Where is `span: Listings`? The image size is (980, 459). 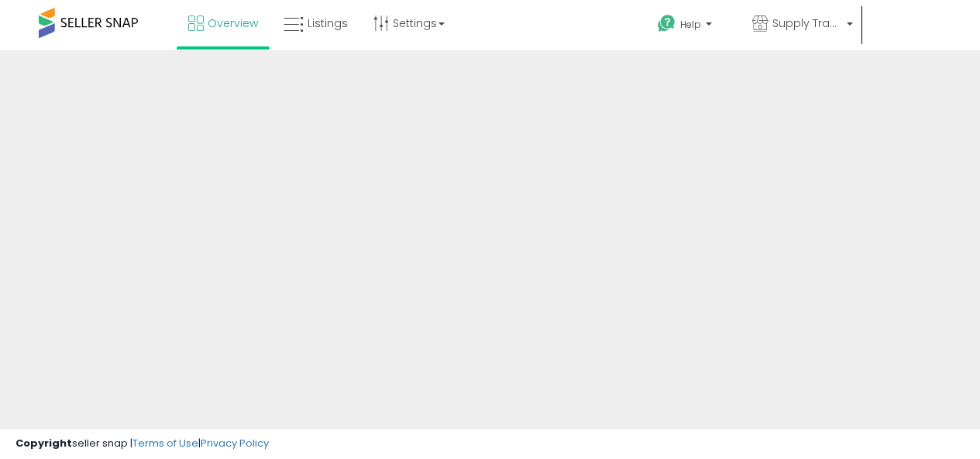 span: Listings is located at coordinates (328, 23).